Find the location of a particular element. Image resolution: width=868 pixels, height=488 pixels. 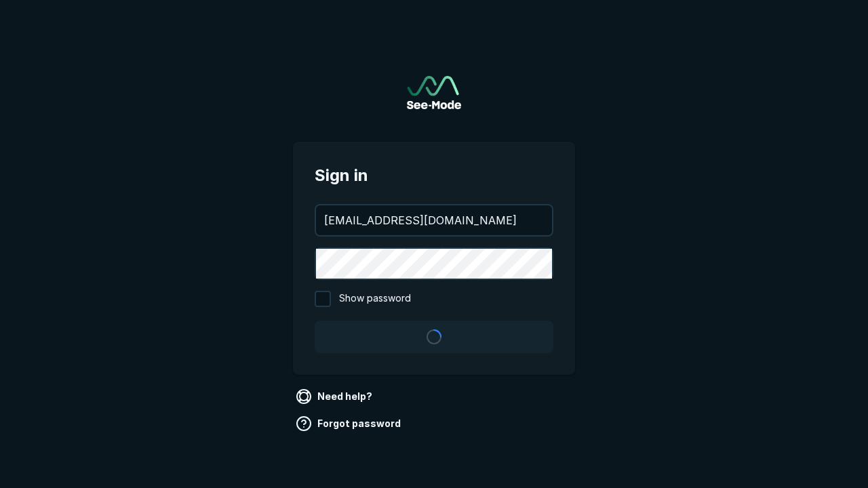

span: Show password is located at coordinates (375, 299).